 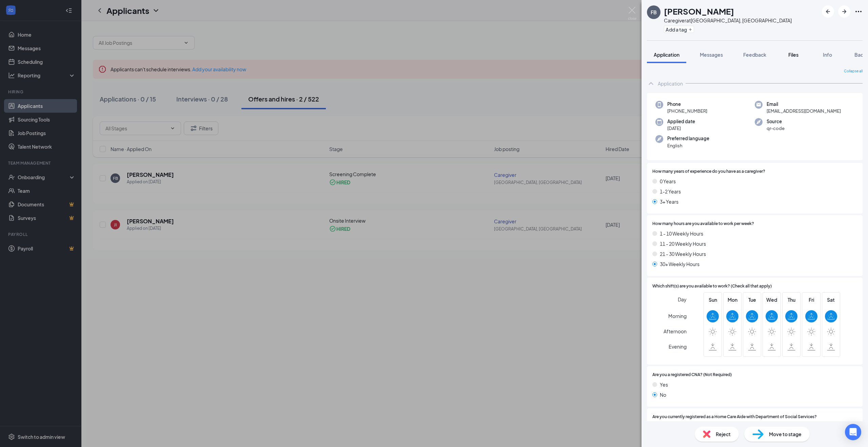 I want to click on span: How many hours are you available to work per week?, so click(x=703, y=224).